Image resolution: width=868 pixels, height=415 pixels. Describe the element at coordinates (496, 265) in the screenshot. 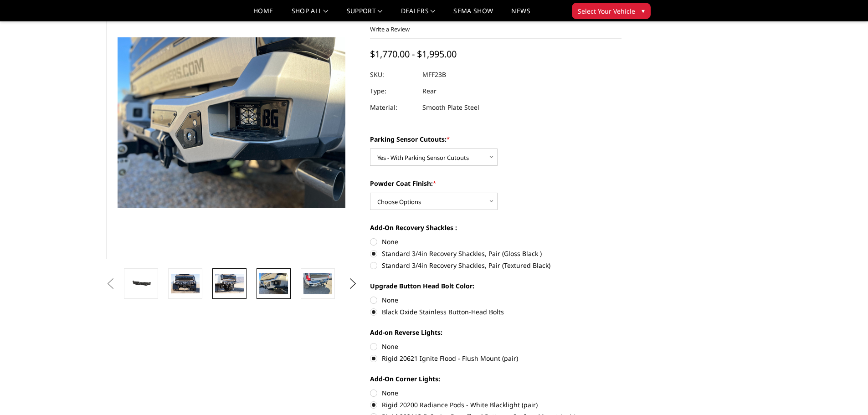

I see `label: Standard 3/4in Recovery Shackles, Pair (Textured Black)` at that location.